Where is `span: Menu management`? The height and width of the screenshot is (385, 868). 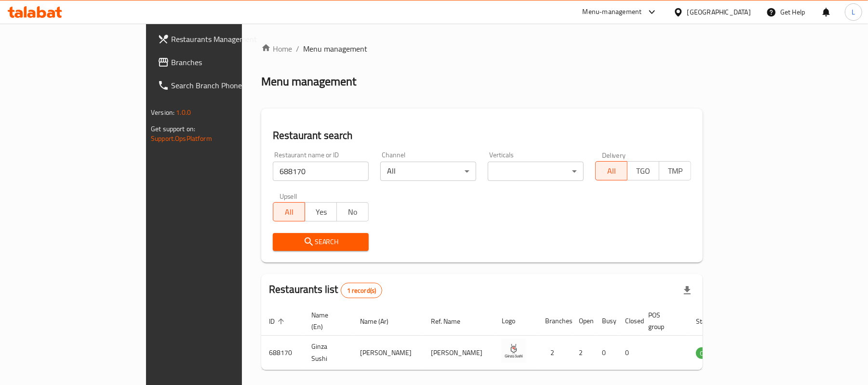 span: Menu management is located at coordinates (335, 49).